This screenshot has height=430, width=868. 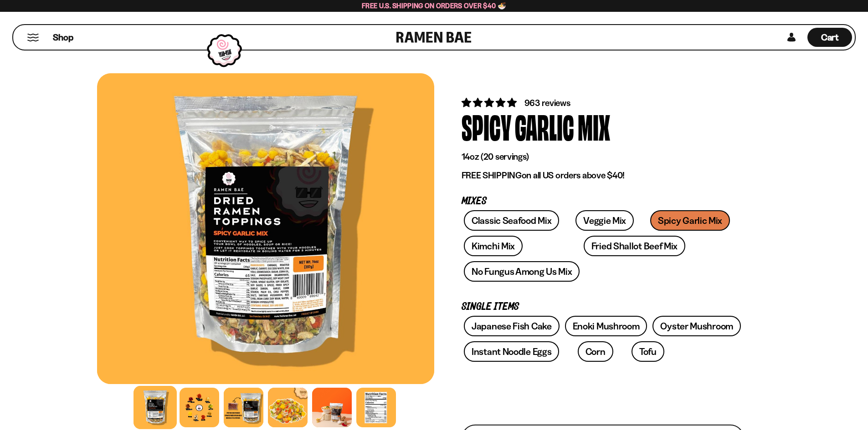 What do you see at coordinates (648, 351) in the screenshot?
I see `a: Tofu` at bounding box center [648, 351].